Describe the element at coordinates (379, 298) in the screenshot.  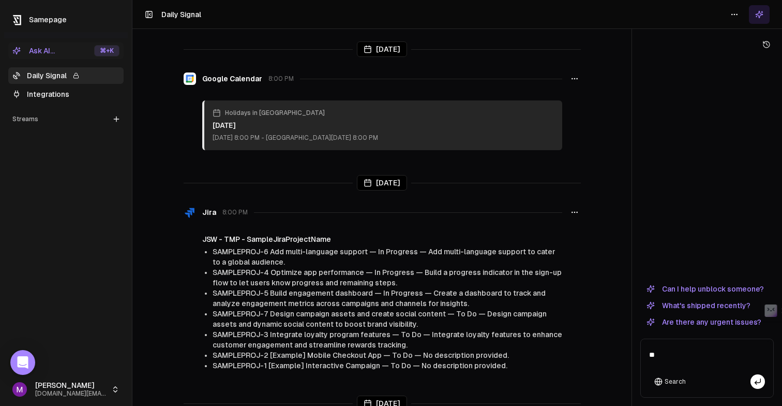
I see `span: SAMPLEPROJ-5 Build engagement dashboard — In Progress — Create a dashboard to track and analyze e...` at that location.